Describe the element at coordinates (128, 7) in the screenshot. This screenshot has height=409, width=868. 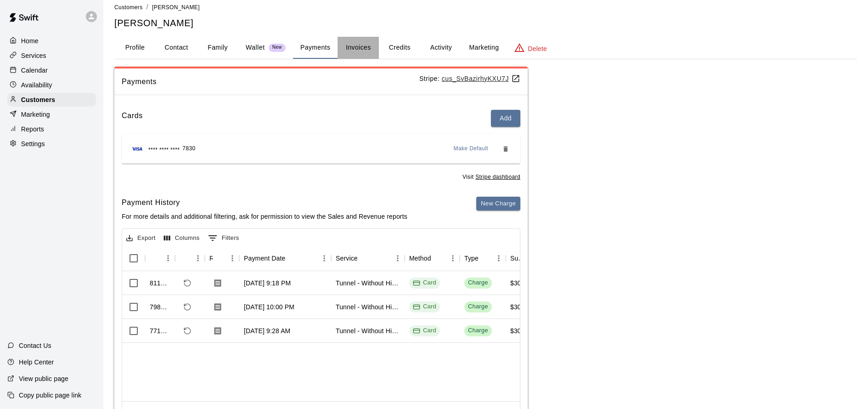
I see `span: Customers` at that location.